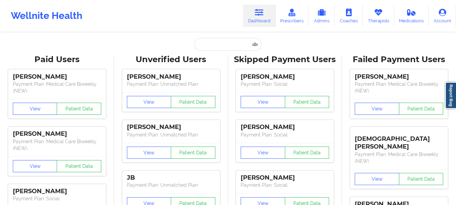 The width and height of the screenshot is (456, 205). I want to click on a: Medications, so click(412, 16).